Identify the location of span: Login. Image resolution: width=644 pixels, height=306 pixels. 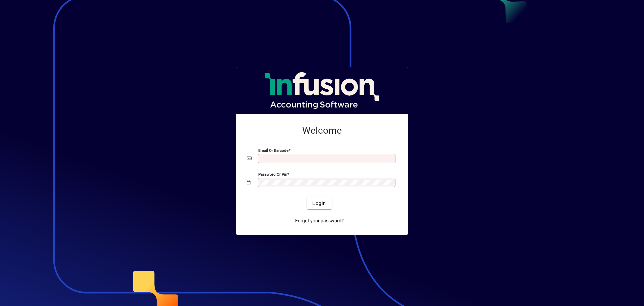
(319, 203).